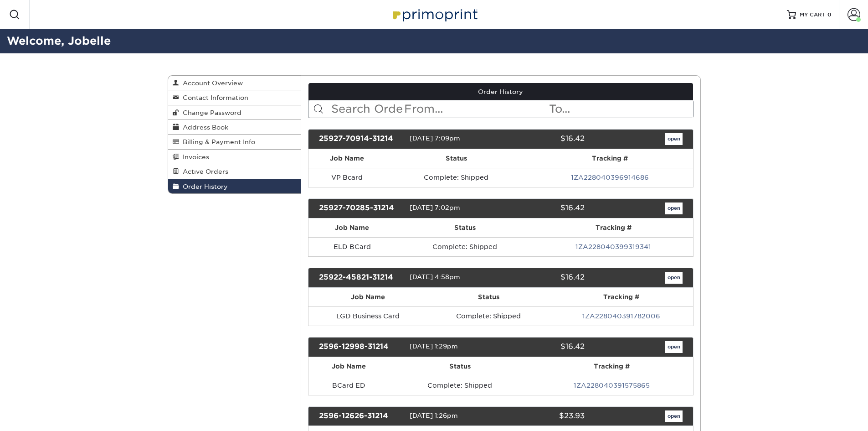 The image size is (868, 431). Describe the element at coordinates (829, 14) in the screenshot. I see `span: 0` at that location.